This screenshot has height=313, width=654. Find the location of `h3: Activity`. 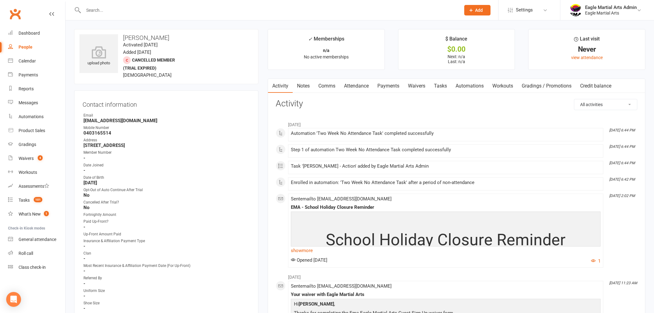

h3: Activity is located at coordinates (457, 104).